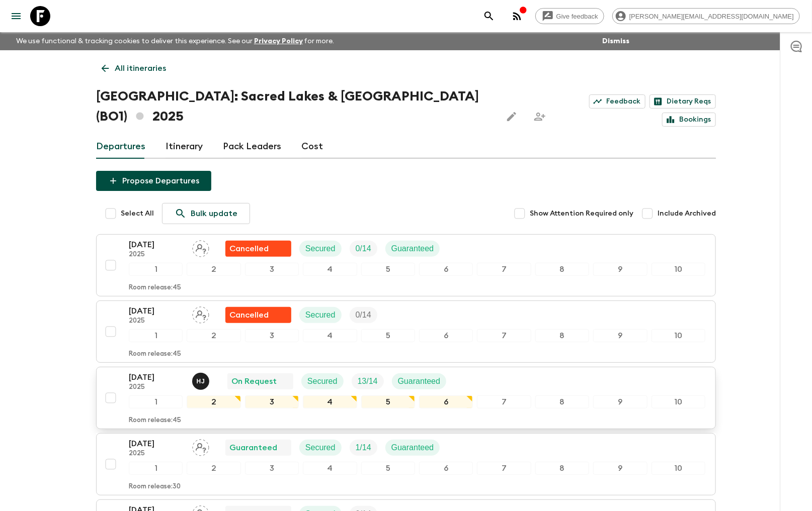 This screenshot has width=812, height=511. What do you see at coordinates (252, 147) in the screenshot?
I see `a: Pack Leaders` at bounding box center [252, 147].